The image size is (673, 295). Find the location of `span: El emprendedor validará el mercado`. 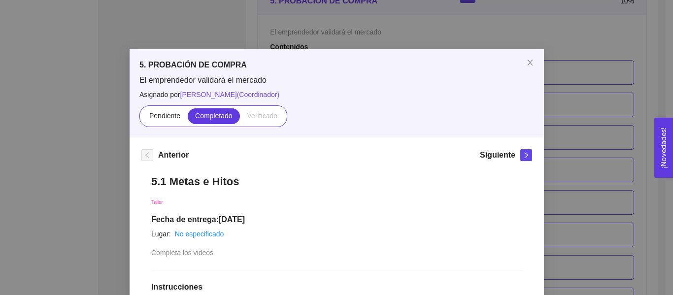

span: El emprendedor validará el mercado is located at coordinates (337, 80).